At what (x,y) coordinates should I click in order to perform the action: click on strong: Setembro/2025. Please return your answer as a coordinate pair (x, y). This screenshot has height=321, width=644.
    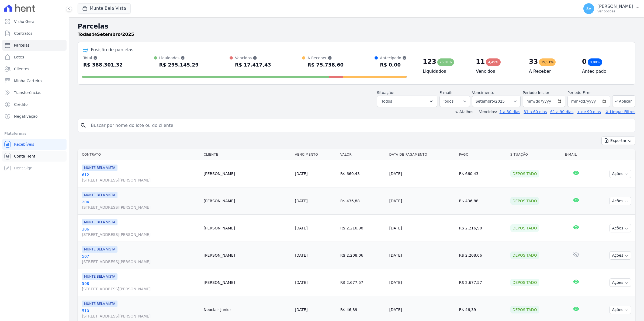
    Looking at the image, I should click on (116, 34).